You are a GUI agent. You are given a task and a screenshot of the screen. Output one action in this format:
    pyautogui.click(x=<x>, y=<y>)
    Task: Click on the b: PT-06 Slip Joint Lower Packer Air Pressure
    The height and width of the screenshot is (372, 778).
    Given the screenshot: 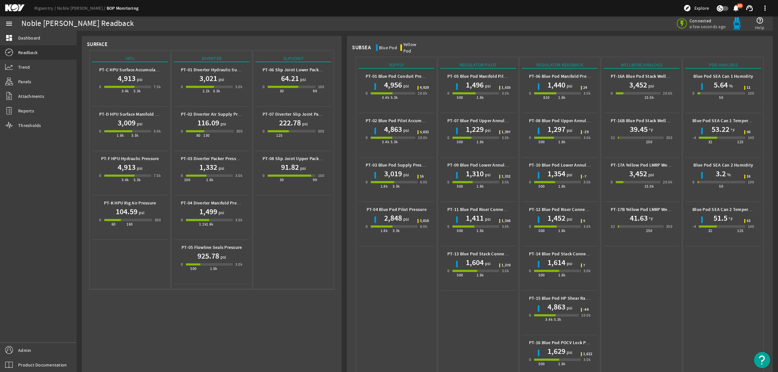 What is the action you would take?
    pyautogui.click(x=305, y=70)
    